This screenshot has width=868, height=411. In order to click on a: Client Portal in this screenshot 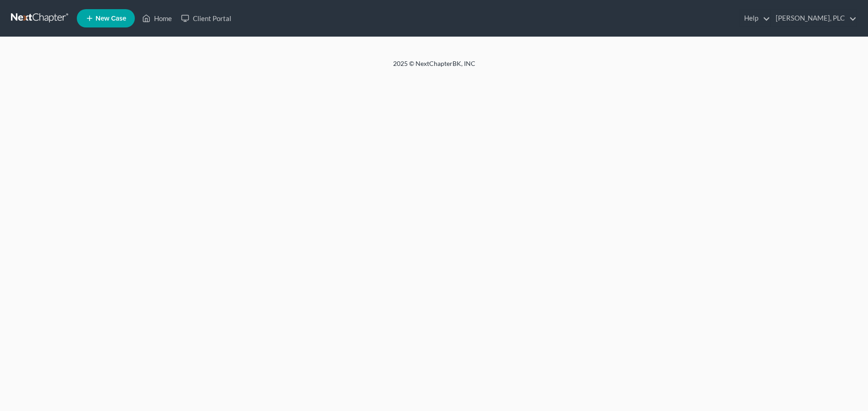, I will do `click(206, 18)`.